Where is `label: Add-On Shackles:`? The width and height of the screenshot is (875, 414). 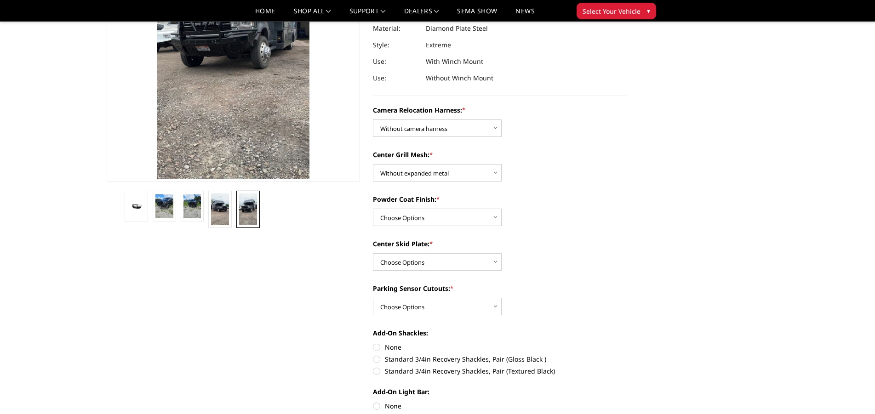 label: Add-On Shackles: is located at coordinates (500, 333).